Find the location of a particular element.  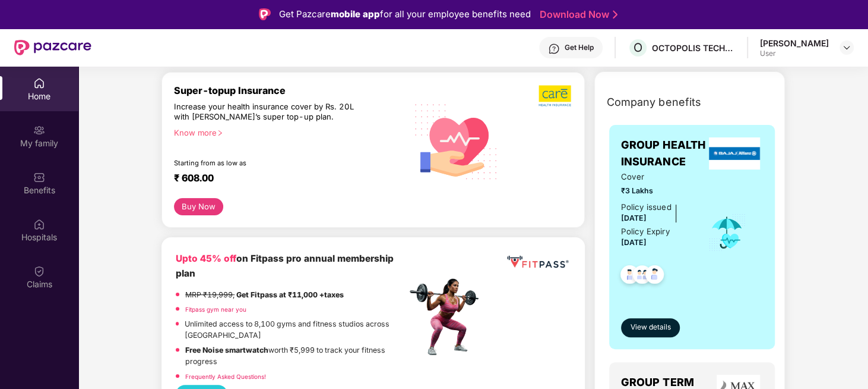

img: b5dec4f62d2307b9de63beb79f102df3.png is located at coordinates (555, 96).